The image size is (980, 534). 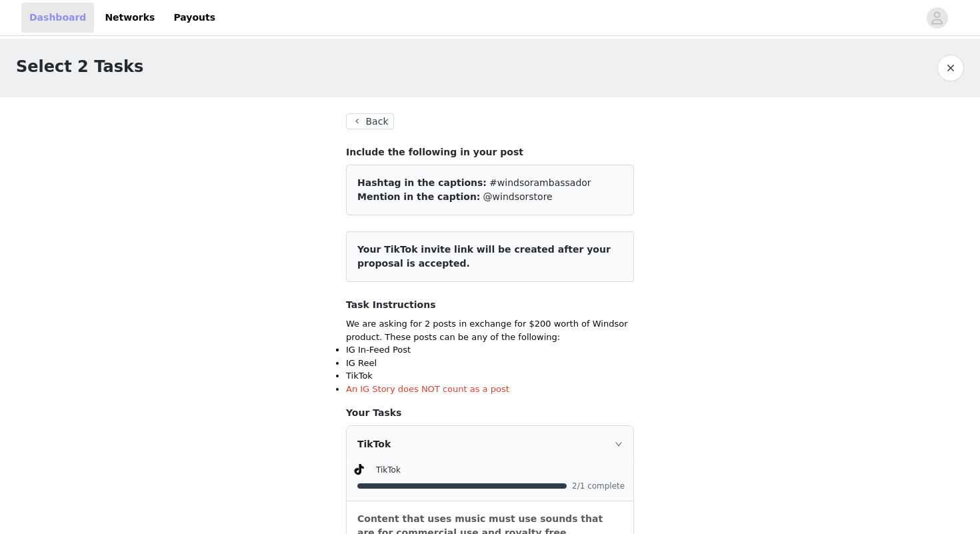 I want to click on li: IG Reel, so click(x=490, y=364).